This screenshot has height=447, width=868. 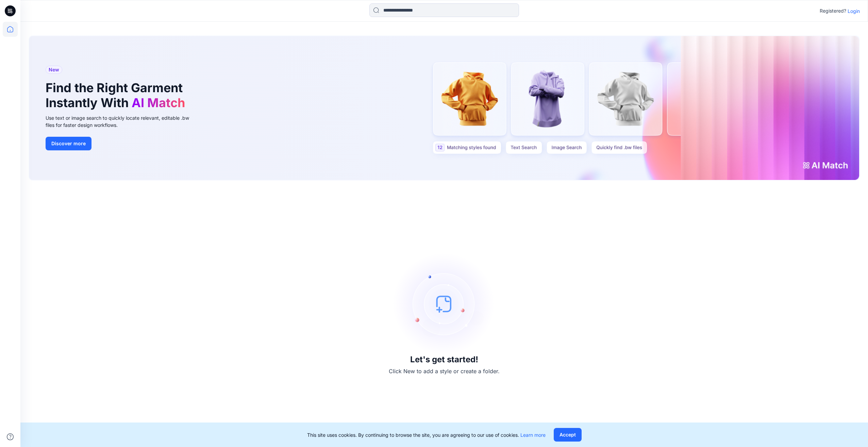 I want to click on p: Click New to add a style or create a folder., so click(x=444, y=371).